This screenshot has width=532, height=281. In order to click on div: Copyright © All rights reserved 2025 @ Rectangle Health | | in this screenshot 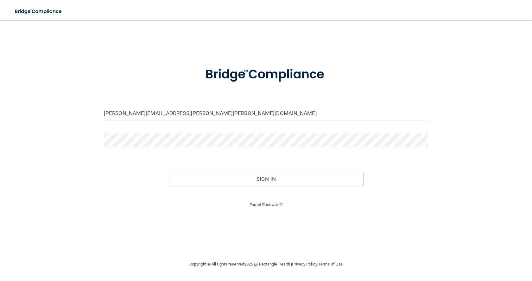, I will do `click(266, 265)`.